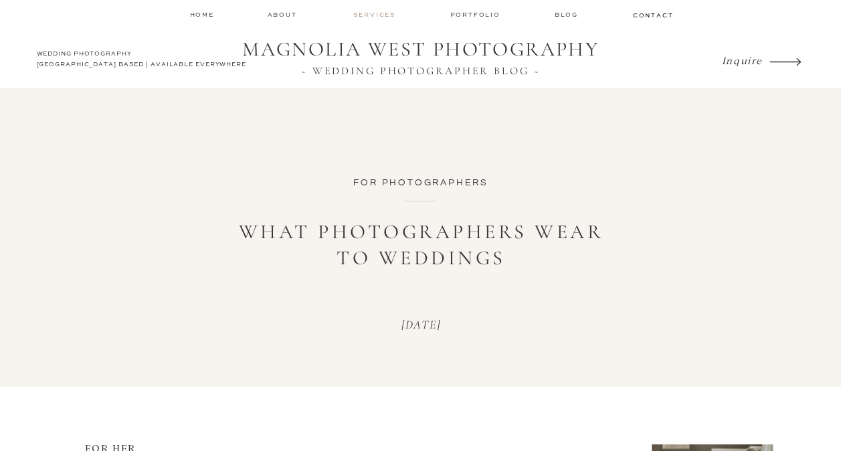 The width and height of the screenshot is (841, 451). Describe the element at coordinates (476, 15) in the screenshot. I see `a: Portfolio` at that location.